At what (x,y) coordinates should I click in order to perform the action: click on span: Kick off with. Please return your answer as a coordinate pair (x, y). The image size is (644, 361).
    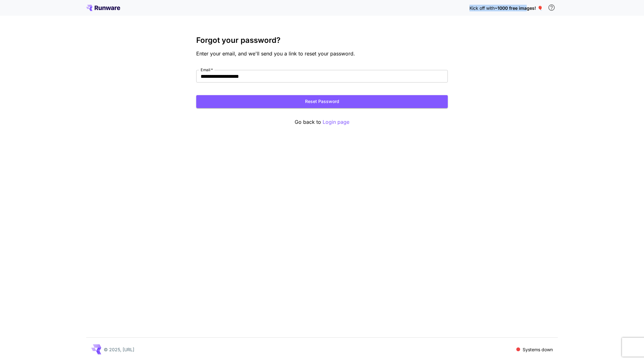
    Looking at the image, I should click on (482, 8).